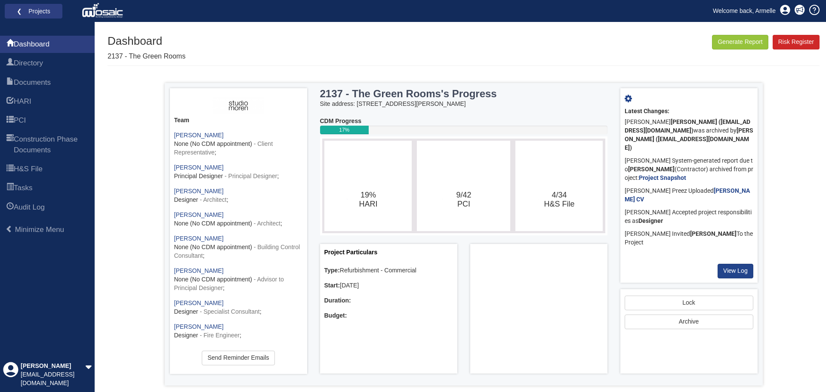  What do you see at coordinates (464, 204) in the screenshot?
I see `tspan: PCI` at bounding box center [464, 204].